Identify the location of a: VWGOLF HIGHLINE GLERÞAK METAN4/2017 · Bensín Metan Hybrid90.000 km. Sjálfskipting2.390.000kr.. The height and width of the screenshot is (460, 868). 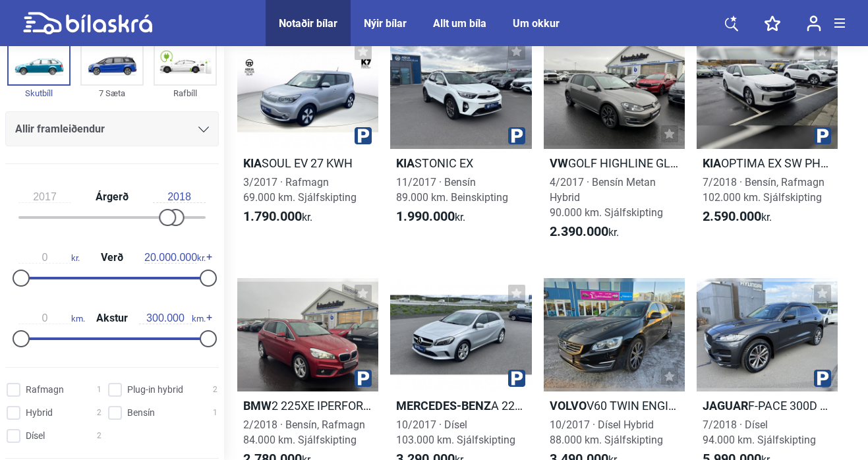
(614, 143).